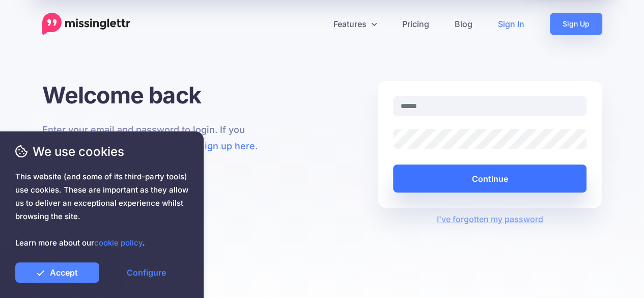 The image size is (644, 298). What do you see at coordinates (490, 219) in the screenshot?
I see `a: I've forgotten my password` at bounding box center [490, 219].